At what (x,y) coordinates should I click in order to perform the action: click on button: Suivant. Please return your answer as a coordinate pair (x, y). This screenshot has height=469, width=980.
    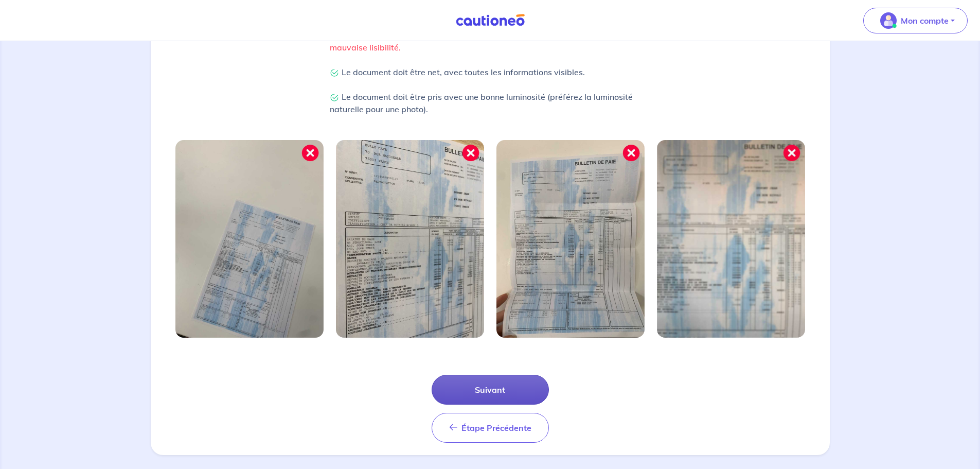
    Looking at the image, I should click on (490, 390).